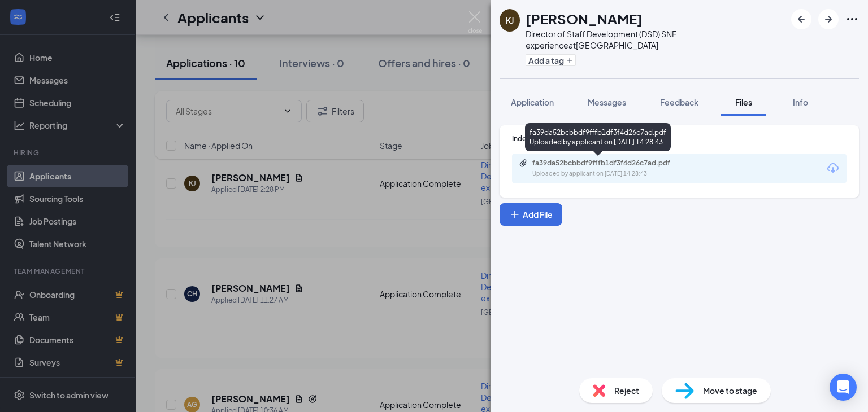 The height and width of the screenshot is (412, 868). Describe the element at coordinates (833, 168) in the screenshot. I see `a: Download` at that location.